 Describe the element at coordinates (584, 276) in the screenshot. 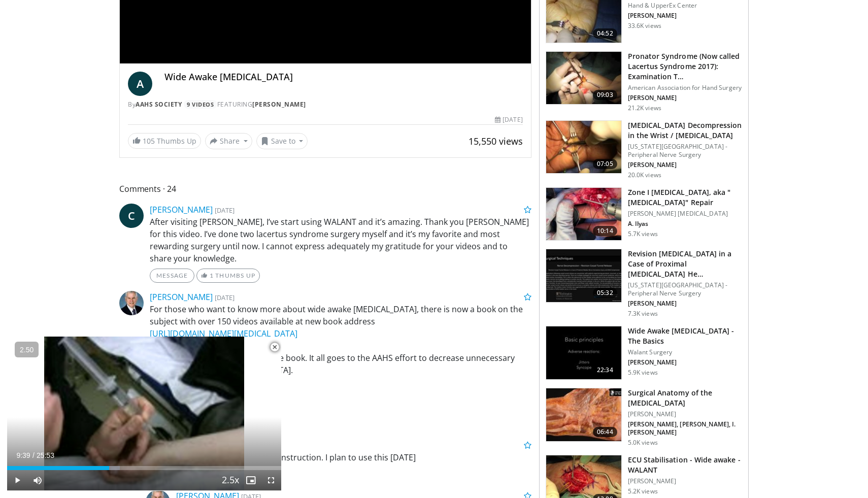

I see `img: Videography---Title-Standard_0_3.jpg.150x105_q85_crop-smart_upscale.jpg` at that location.